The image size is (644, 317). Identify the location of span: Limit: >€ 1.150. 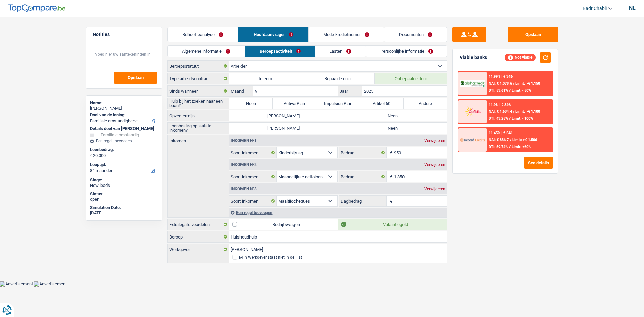
(528, 83).